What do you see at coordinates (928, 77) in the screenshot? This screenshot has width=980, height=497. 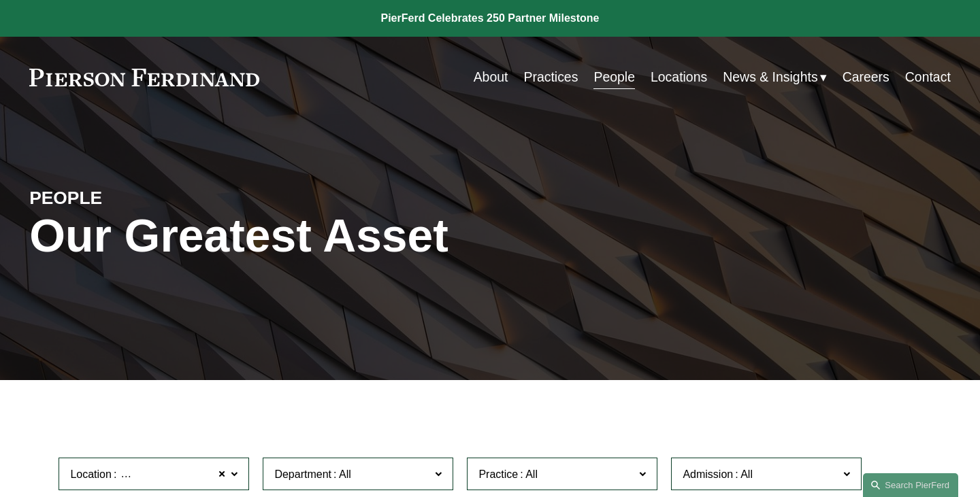 I see `a: Contact` at bounding box center [928, 77].